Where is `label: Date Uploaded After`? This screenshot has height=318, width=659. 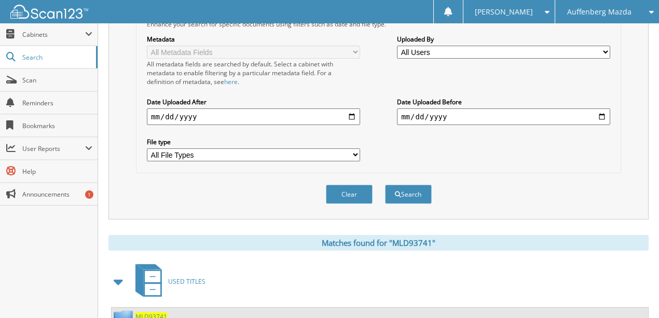
label: Date Uploaded After is located at coordinates (253, 102).